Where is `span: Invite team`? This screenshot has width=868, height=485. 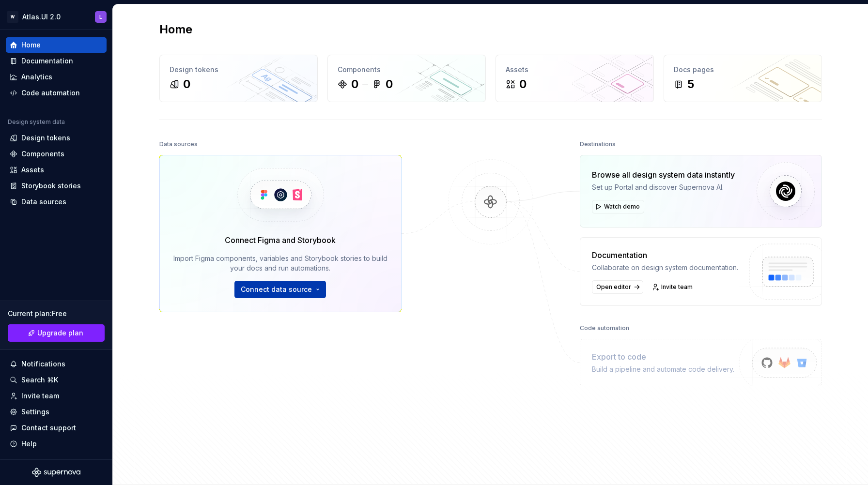
span: Invite team is located at coordinates (677, 287).